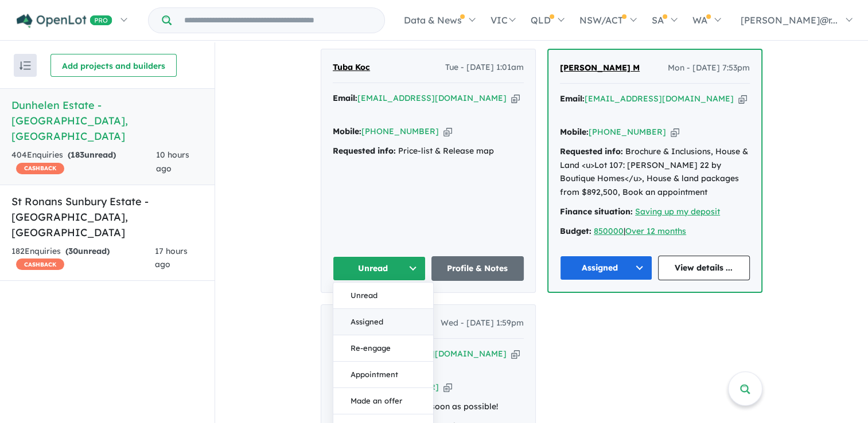 The width and height of the screenshot is (868, 423). What do you see at coordinates (26, 66) in the screenshot?
I see `img: sort.svg` at bounding box center [26, 66].